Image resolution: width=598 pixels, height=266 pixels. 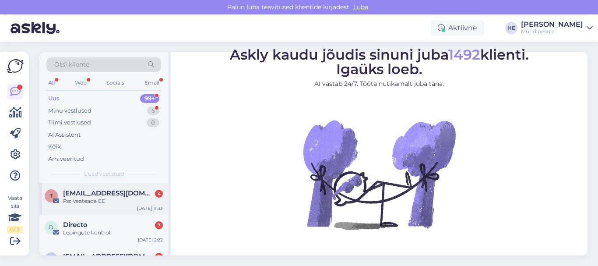 I want to click on div: Minu vestlused, so click(x=70, y=111).